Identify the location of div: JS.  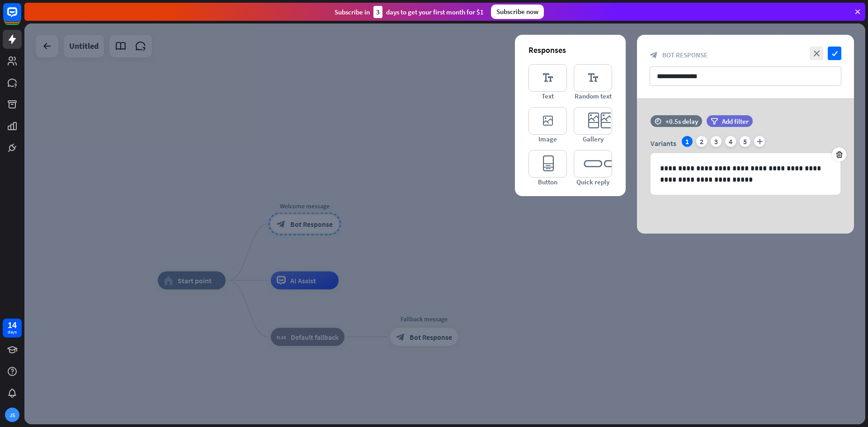
(12, 415).